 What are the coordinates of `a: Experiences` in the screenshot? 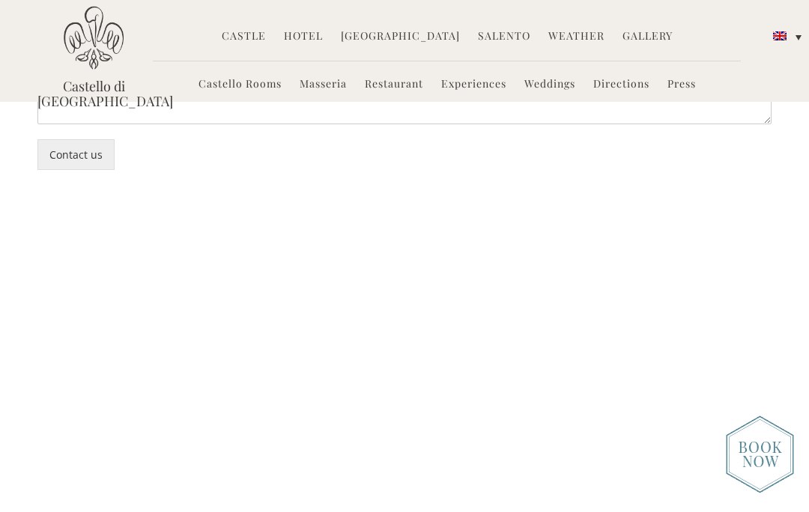 It's located at (473, 85).